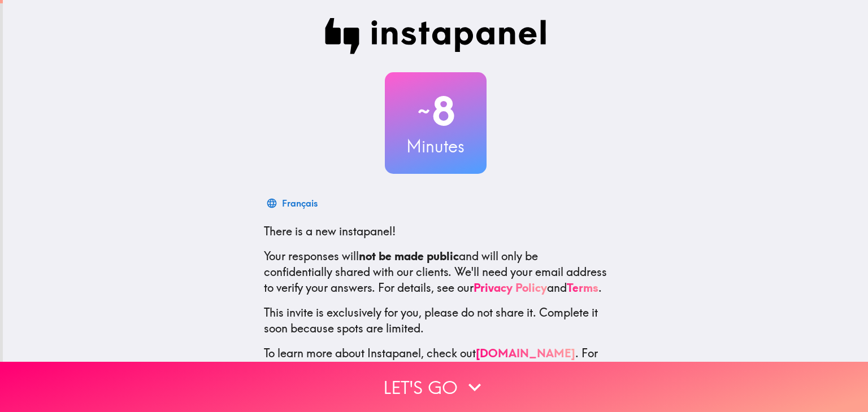  Describe the element at coordinates (436, 146) in the screenshot. I see `h3: Minutes` at that location.